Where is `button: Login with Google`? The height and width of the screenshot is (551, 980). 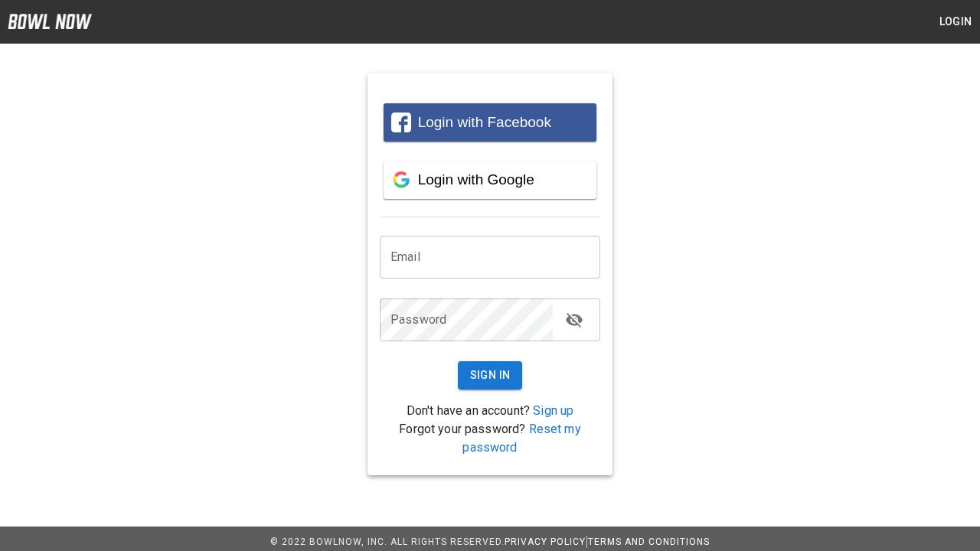 button: Login with Google is located at coordinates (490, 180).